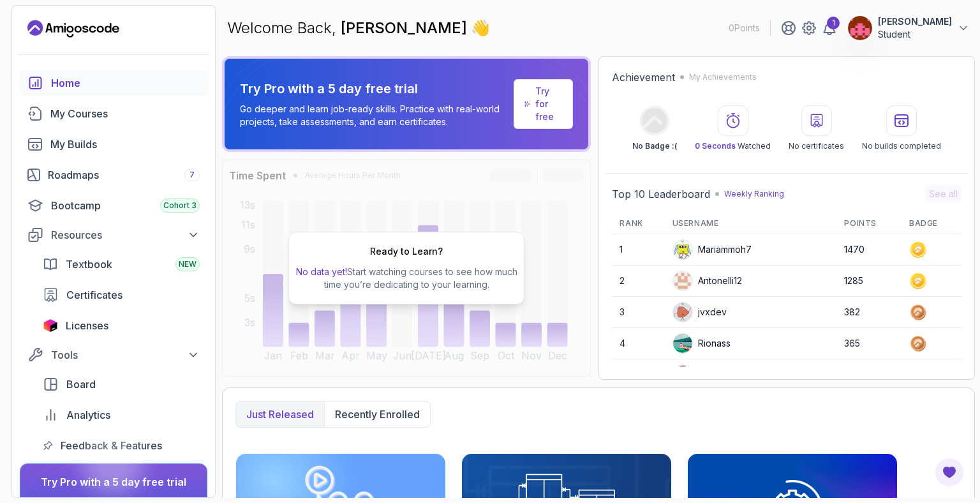 This screenshot has width=980, height=503. I want to click on td: 1285, so click(868, 281).